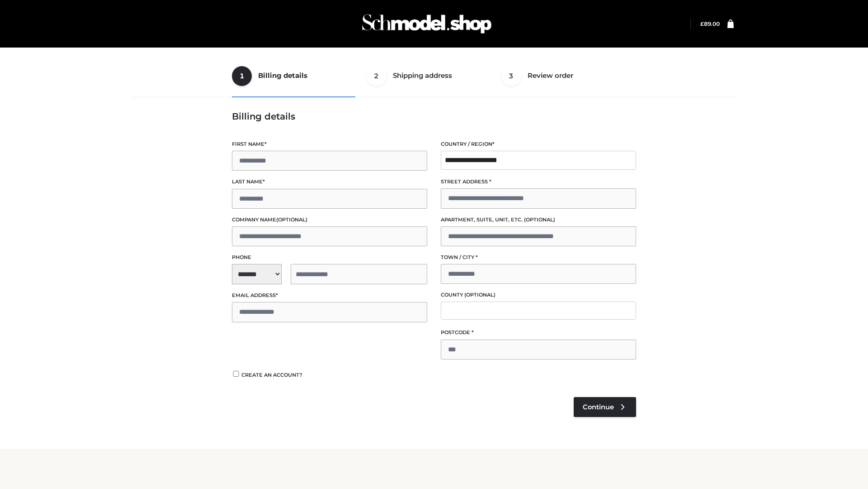 The width and height of the screenshot is (868, 489). Describe the element at coordinates (538, 332) in the screenshot. I see `label: Postcode` at that location.